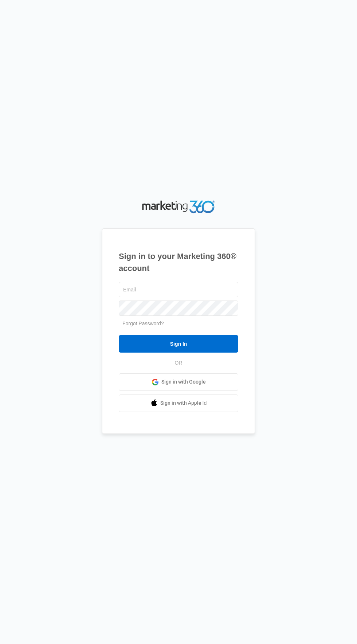 The image size is (357, 644). Describe the element at coordinates (184, 382) in the screenshot. I see `span: Sign in with Google` at that location.